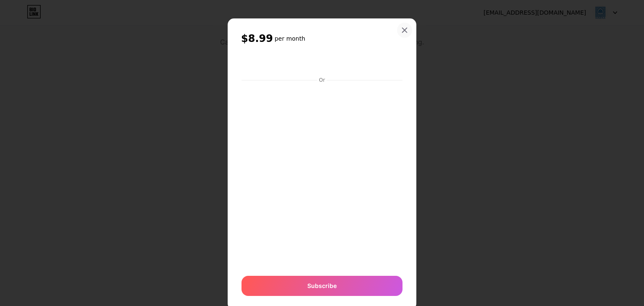 This screenshot has height=306, width=644. I want to click on span: Subscribe, so click(322, 286).